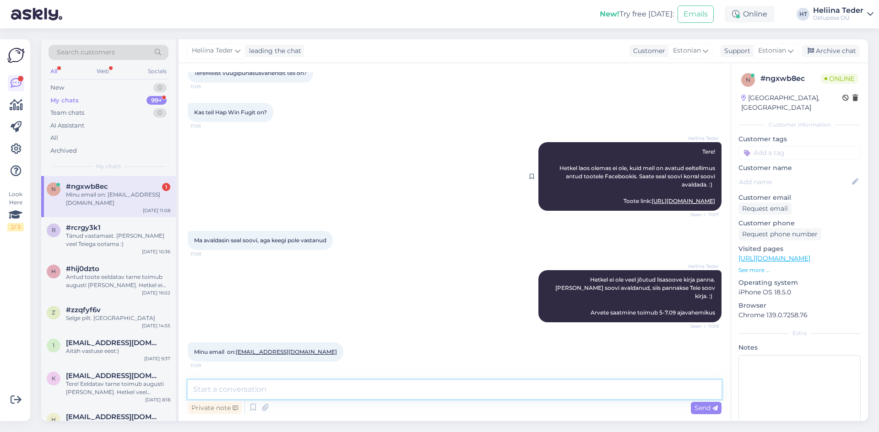 The image size is (879, 432). I want to click on span: Tere! Hetkel laos olemas ei ole, kuid meil on avatud eeltellimus antud tootele Facebookis. Saate ..., so click(637, 176).